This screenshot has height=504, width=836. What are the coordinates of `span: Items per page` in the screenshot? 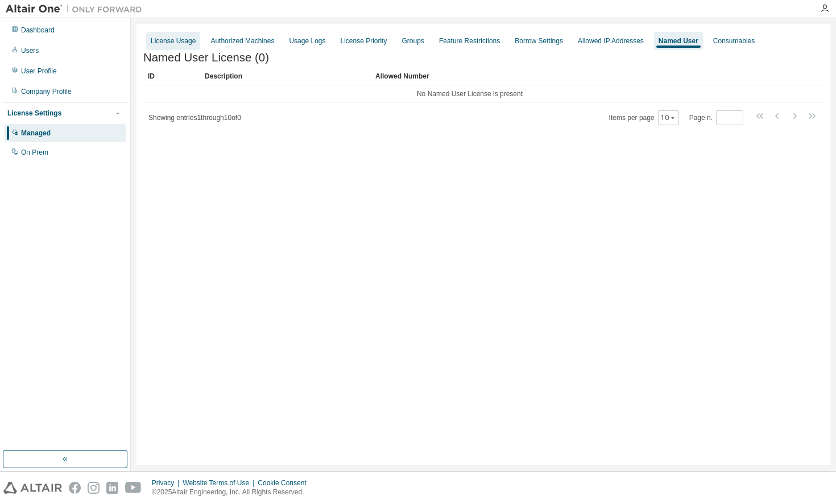 It's located at (644, 118).